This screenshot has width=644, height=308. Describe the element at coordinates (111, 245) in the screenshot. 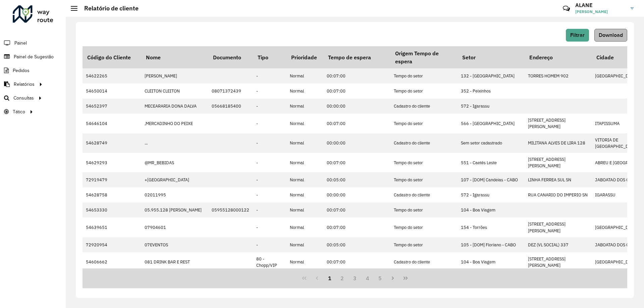

I see `td: 72920954` at that location.